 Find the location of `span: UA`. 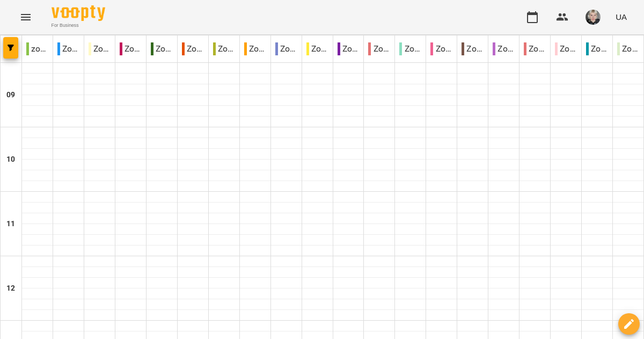

span: UA is located at coordinates (621, 17).